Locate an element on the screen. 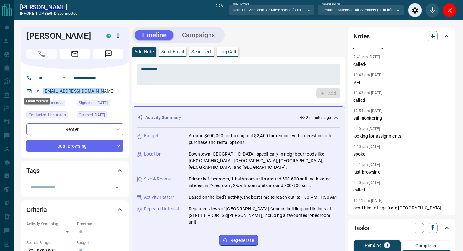 This screenshot has width=463, height=251. button: Timeline is located at coordinates (154, 35).